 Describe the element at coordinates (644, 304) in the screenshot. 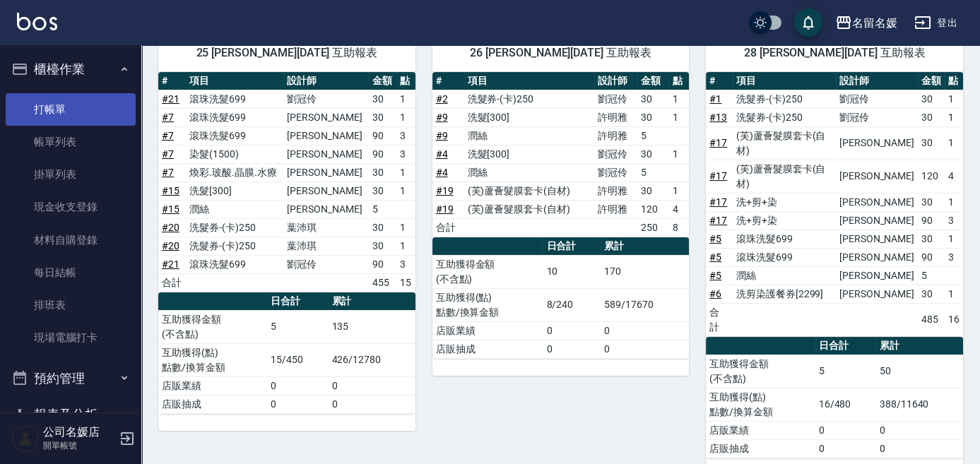

I see `td: 589/17670` at that location.